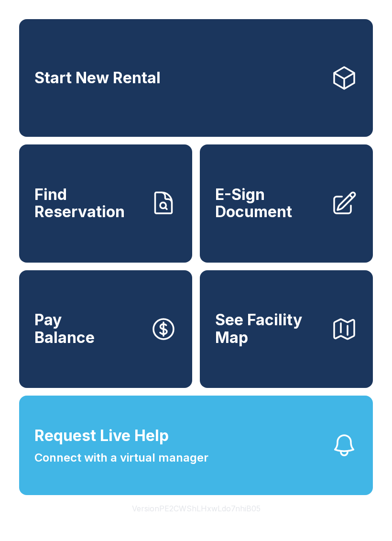  Describe the element at coordinates (196, 508) in the screenshot. I see `button: VersionPE2CWShLHxwLdo7nhiB05` at that location.